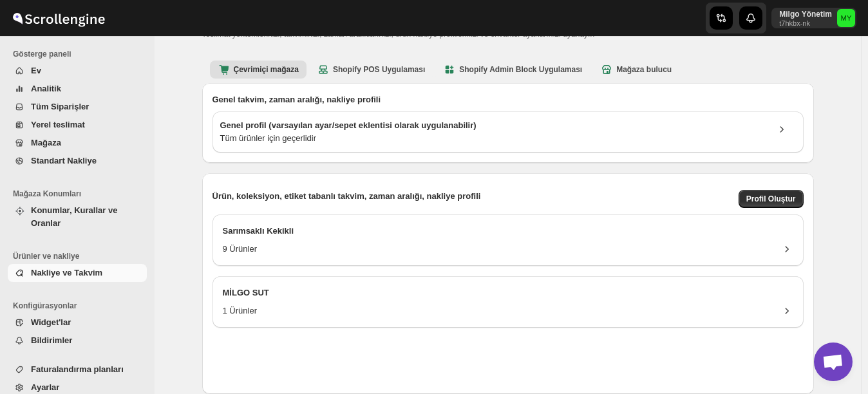 The image size is (868, 394). What do you see at coordinates (77, 322) in the screenshot?
I see `button: Widget'lar` at bounding box center [77, 322].